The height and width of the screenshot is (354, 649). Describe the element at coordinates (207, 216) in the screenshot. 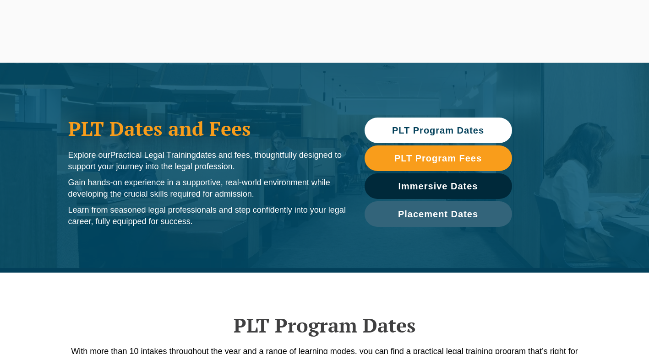

I see `p: Learn from seasoned legal professionals and step confidently into your legal career, fully equipp...` at that location.